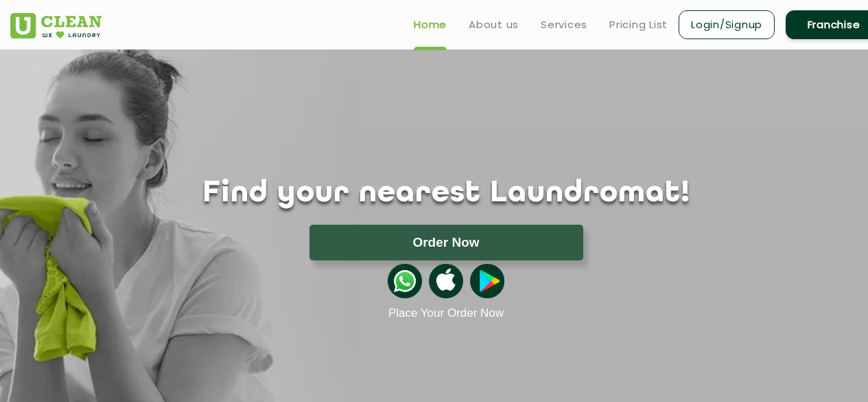 The image size is (868, 402). Describe the element at coordinates (55, 25) in the screenshot. I see `img: UClean Laundry and Dry Cleaning` at that location.